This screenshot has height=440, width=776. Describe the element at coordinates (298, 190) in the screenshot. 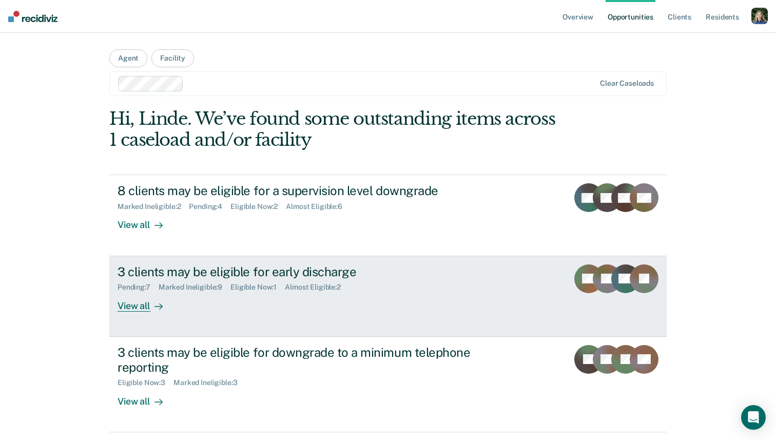

I see `div: 8 clients may be eligible for a supervision level downgrade` at that location.